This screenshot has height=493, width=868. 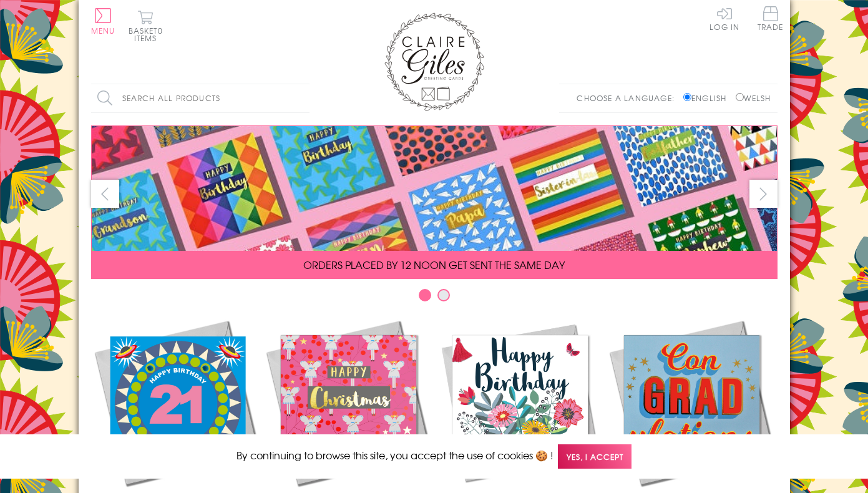 What do you see at coordinates (200, 98) in the screenshot?
I see `input: Search all products` at bounding box center [200, 98].